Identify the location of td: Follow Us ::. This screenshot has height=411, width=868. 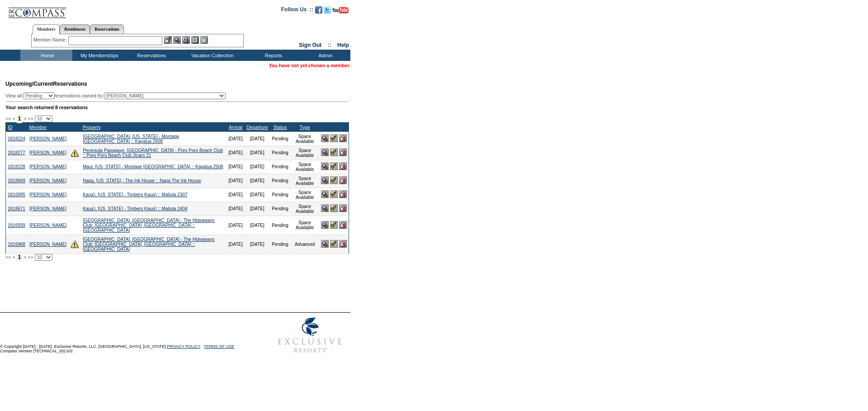
(298, 11).